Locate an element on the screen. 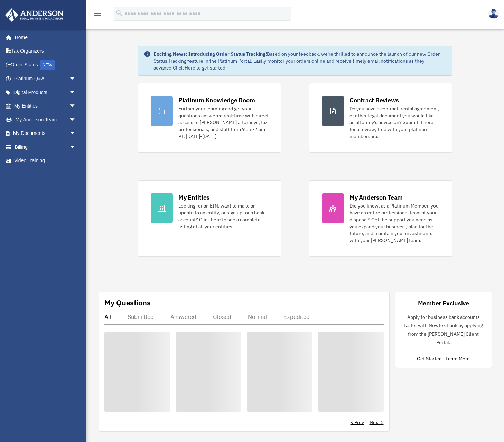  div: Based on your feedback, we're thrilled to announce the launch of our new Order Status Tracking fe... is located at coordinates (300, 61).